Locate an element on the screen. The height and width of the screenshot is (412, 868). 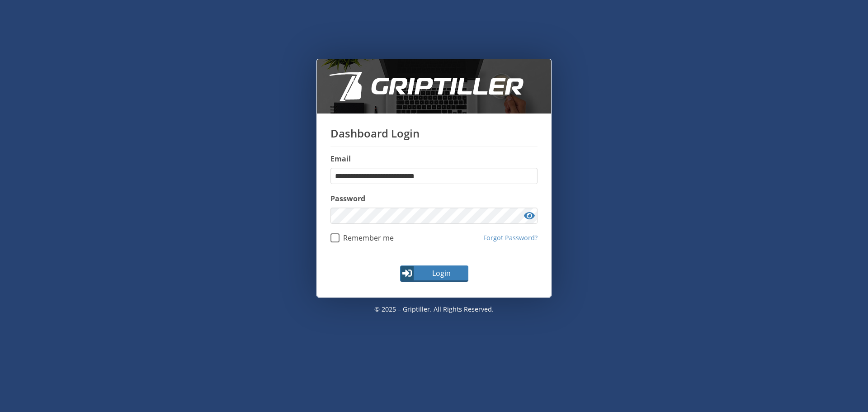
label: Password is located at coordinates (434, 199).